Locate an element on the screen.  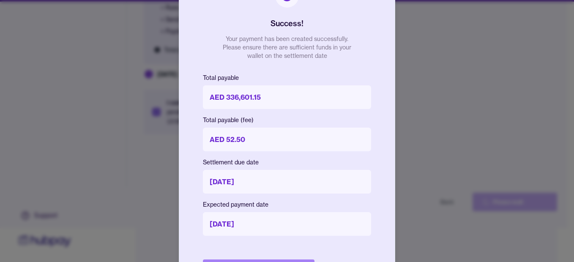
p: Settlement due date is located at coordinates (287, 162).